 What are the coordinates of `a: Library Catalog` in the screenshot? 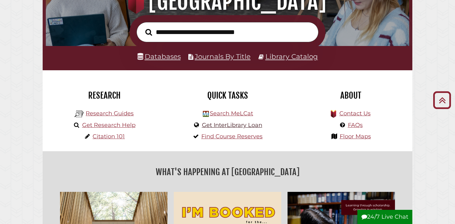 It's located at (291, 57).